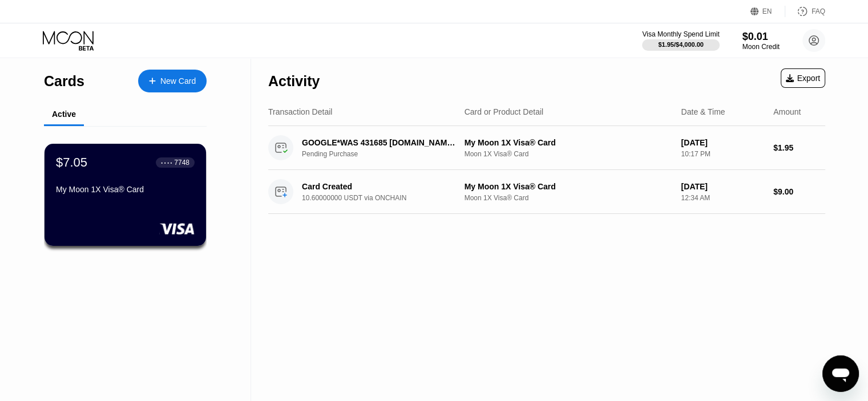 This screenshot has height=401, width=868. Describe the element at coordinates (723, 154) in the screenshot. I see `div: 10:17 PM` at that location.